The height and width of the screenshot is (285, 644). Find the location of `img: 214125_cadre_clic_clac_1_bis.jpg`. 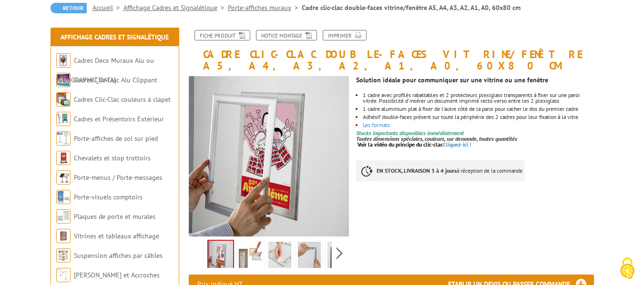

img: 214125_cadre_clic_clac_1_bis.jpg is located at coordinates (310, 257).